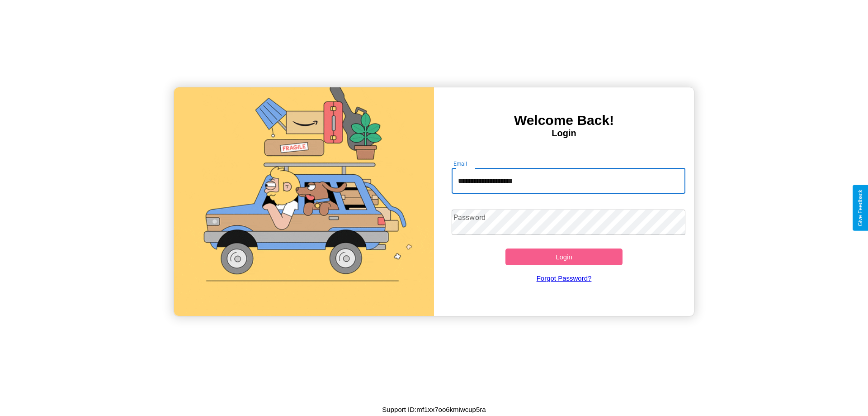 This screenshot has height=416, width=868. What do you see at coordinates (460, 163) in the screenshot?
I see `label: Email` at bounding box center [460, 163].